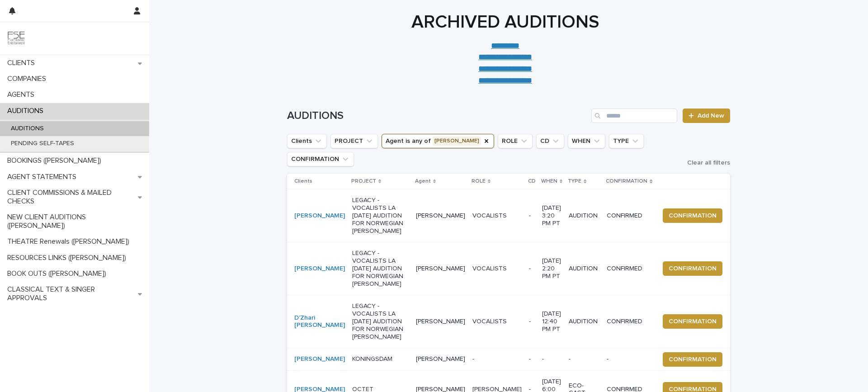 This screenshot has width=868, height=392. What do you see at coordinates (354, 141) in the screenshot?
I see `button: PROJECT` at bounding box center [354, 141].